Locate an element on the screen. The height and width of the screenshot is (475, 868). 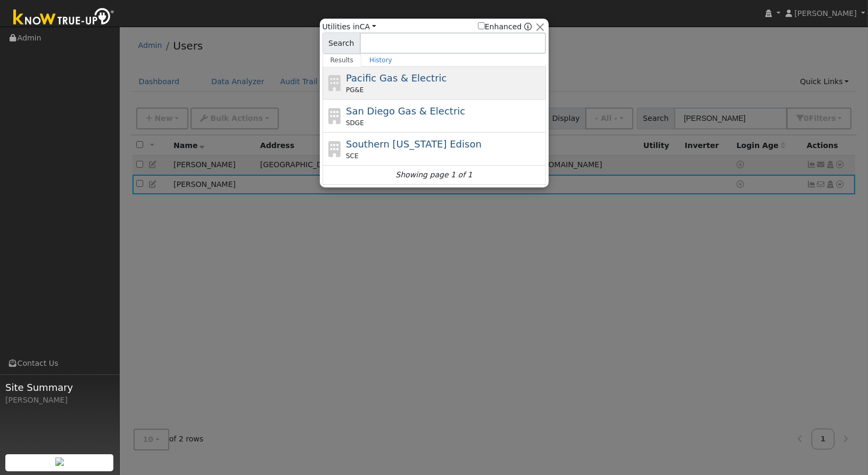
img: Know True-Up is located at coordinates (64, 17).